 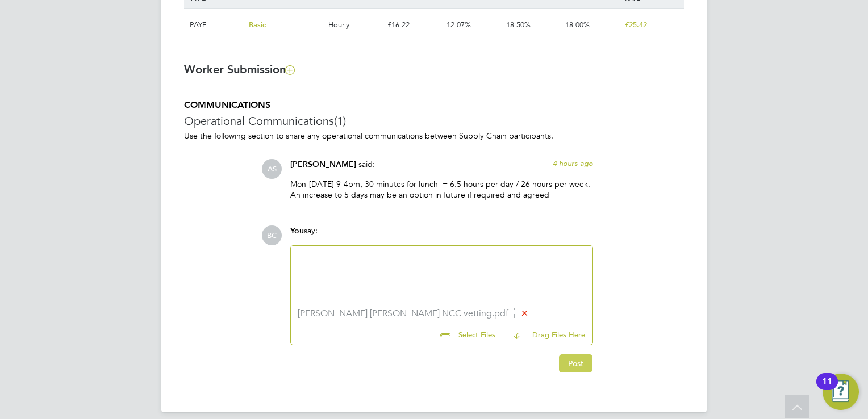 I want to click on div: 11, so click(x=828, y=389).